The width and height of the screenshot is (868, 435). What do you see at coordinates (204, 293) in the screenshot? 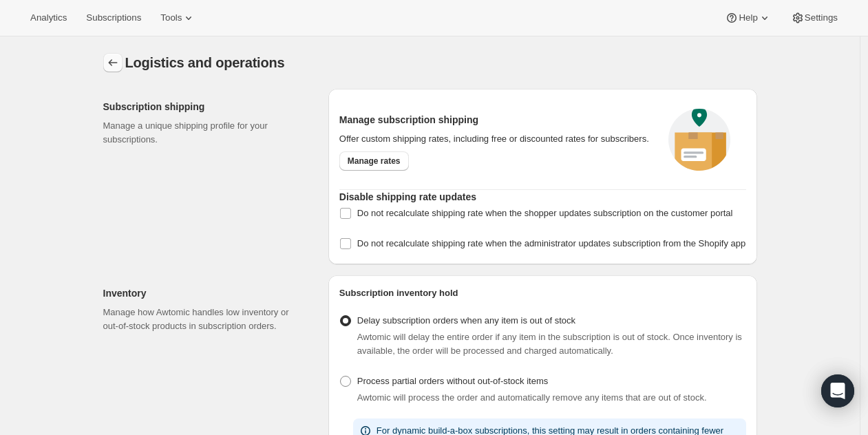
I see `h2: Inventory` at bounding box center [204, 293].